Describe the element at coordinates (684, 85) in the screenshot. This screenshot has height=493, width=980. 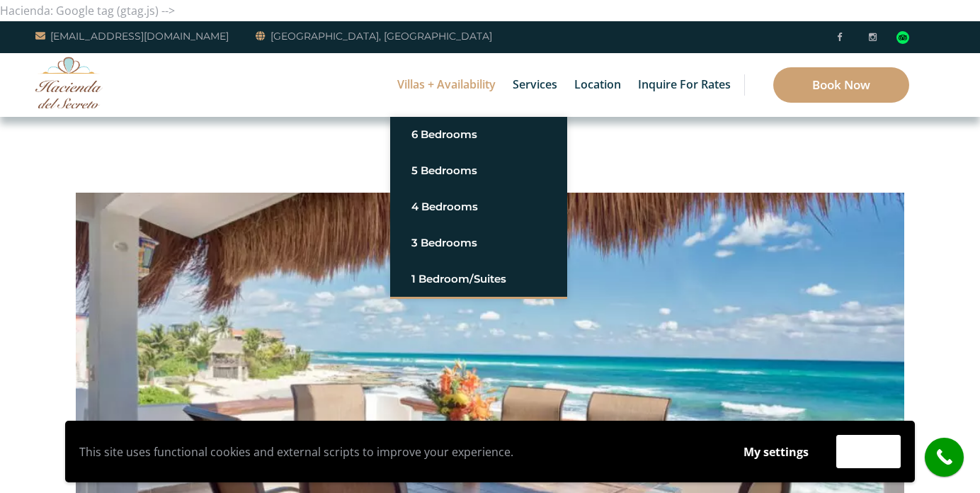
I see `a: Inquire for Rates` at that location.